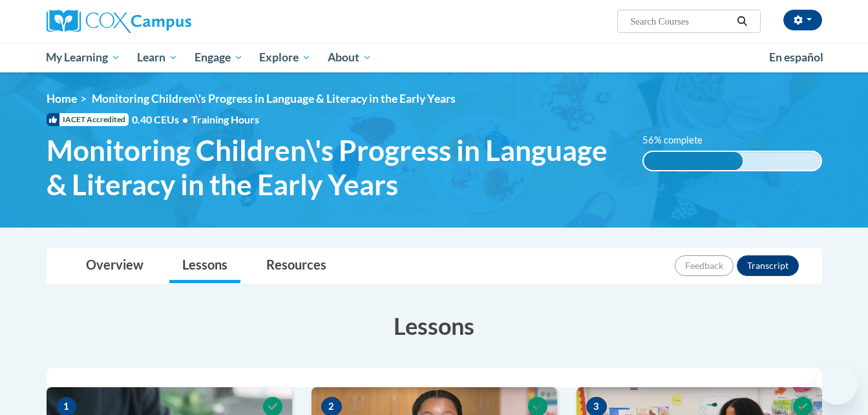  What do you see at coordinates (705, 265) in the screenshot?
I see `button: Feedback` at bounding box center [705, 265].